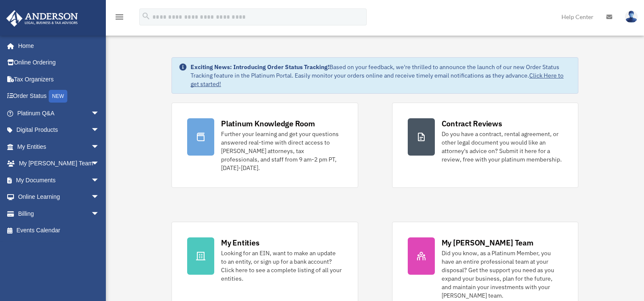  I want to click on a: Click Here to get started!, so click(377, 80).